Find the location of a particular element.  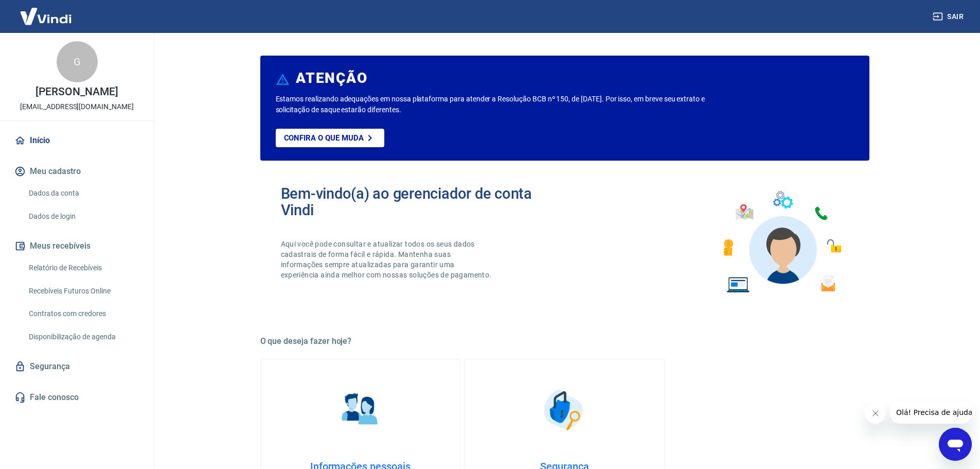

p: Confira o que muda is located at coordinates (323, 138).